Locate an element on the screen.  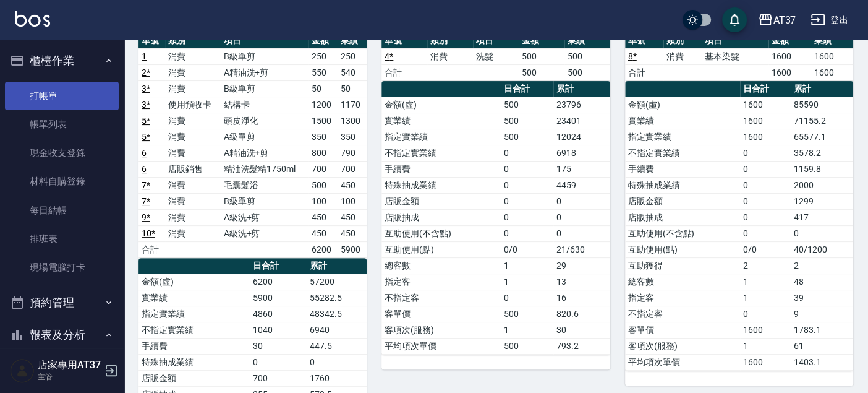
td: 店販銷售 is located at coordinates (193, 169).